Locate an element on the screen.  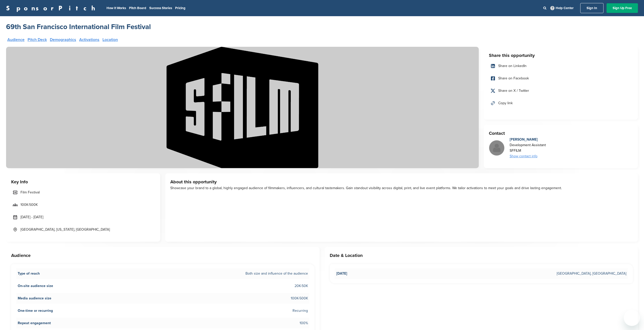
a: Audience is located at coordinates (16, 40).